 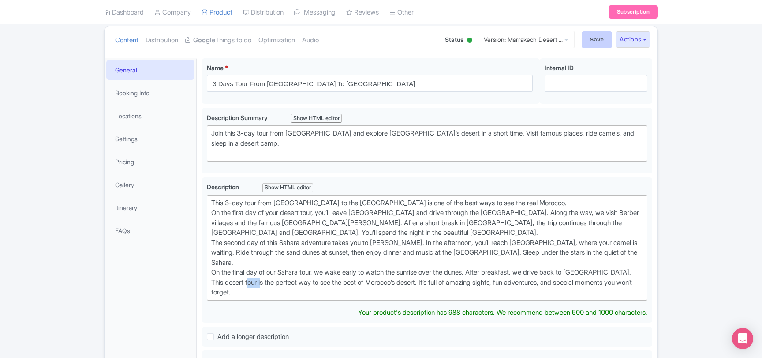 What do you see at coordinates (526, 39) in the screenshot?
I see `a: Version: Marrakech Desert ...` at bounding box center [526, 39].